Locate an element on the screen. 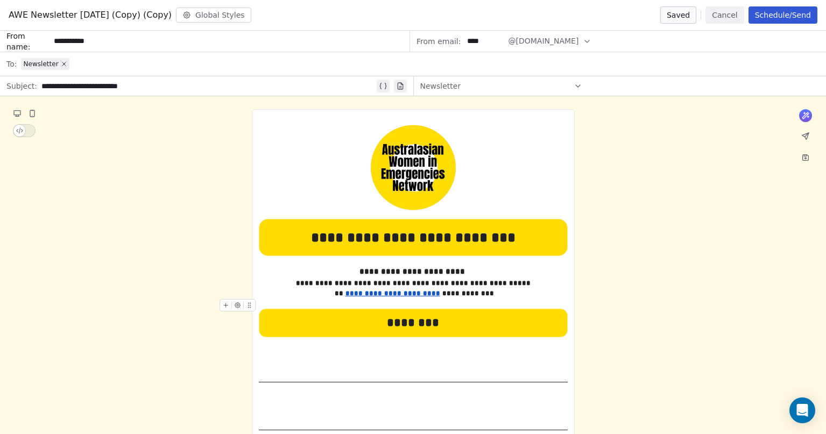 The height and width of the screenshot is (434, 826). span: From email: is located at coordinates (439, 41).